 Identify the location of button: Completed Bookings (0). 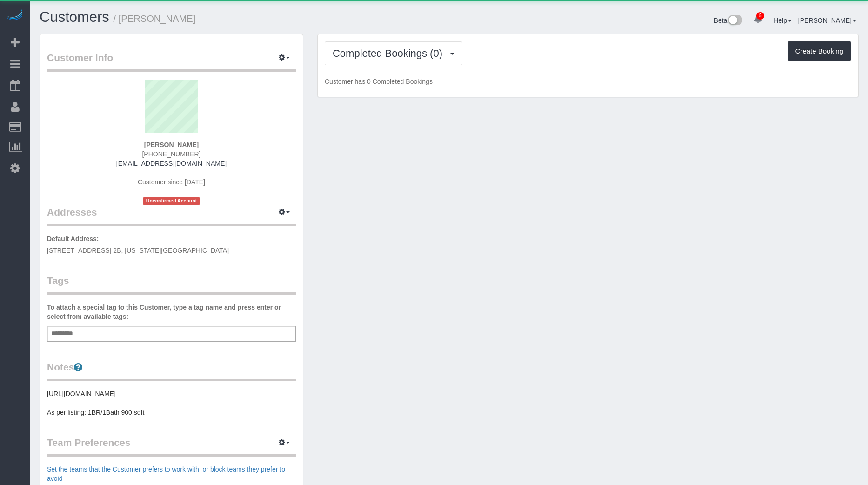
(393, 53).